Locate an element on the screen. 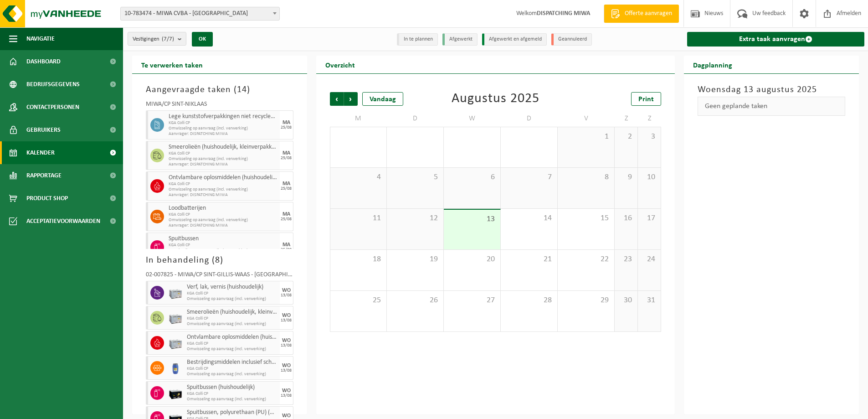  span: 5 is located at coordinates (415, 177).